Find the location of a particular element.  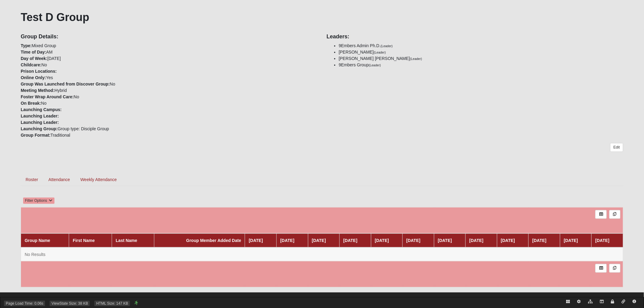

a: Roster is located at coordinates (32, 180).